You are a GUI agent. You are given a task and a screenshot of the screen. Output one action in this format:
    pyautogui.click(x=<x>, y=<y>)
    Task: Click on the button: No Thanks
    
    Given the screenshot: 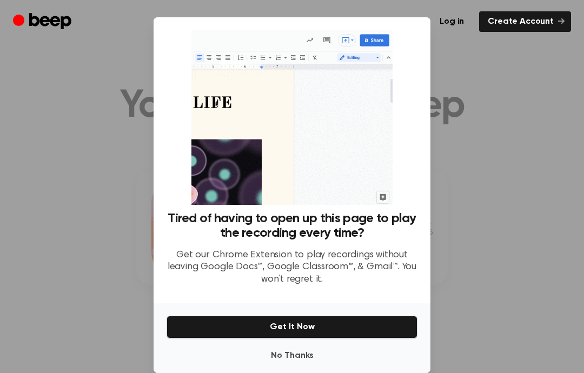 What is the action you would take?
    pyautogui.click(x=292, y=356)
    